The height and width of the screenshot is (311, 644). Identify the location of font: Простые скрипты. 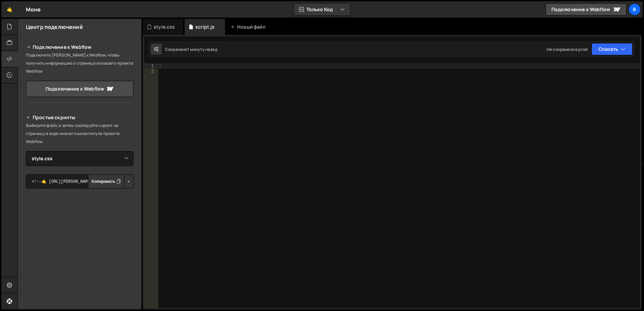
(54, 117).